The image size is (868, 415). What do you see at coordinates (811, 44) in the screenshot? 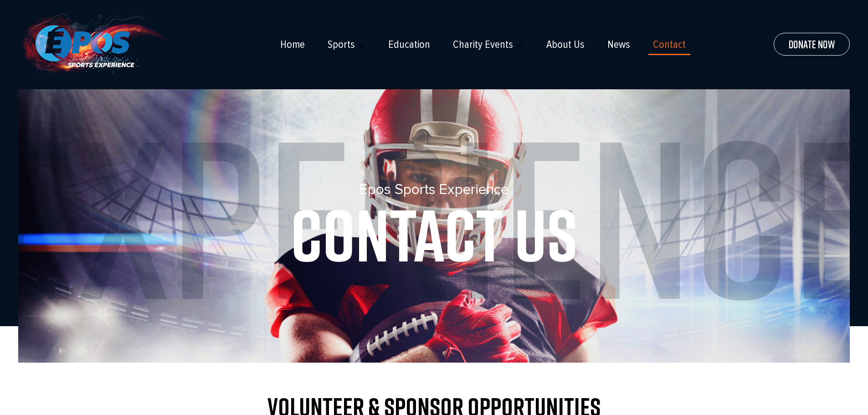
I see `a: Donate Now` at bounding box center [811, 44].